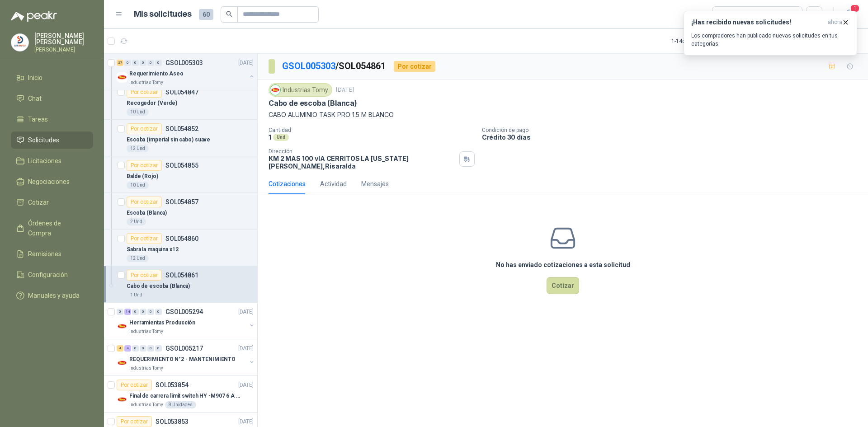  I want to click on p: Los compradores han publicado nuevas solicitudes en tus categorías., so click(771, 40).